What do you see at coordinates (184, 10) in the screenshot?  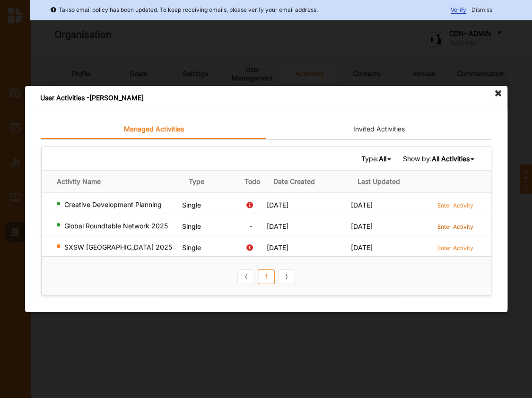 I see `div: Takso email policy has been updated. To keep receiving emails, please verify your email address.` at bounding box center [184, 10].